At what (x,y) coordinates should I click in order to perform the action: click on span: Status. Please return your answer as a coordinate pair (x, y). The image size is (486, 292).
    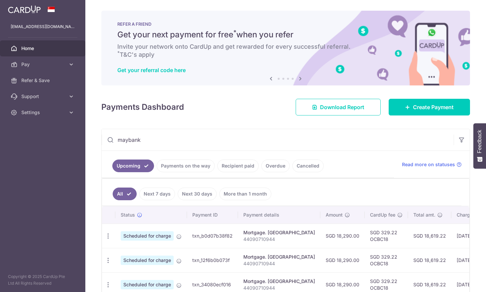
    Looking at the image, I should click on (128, 215).